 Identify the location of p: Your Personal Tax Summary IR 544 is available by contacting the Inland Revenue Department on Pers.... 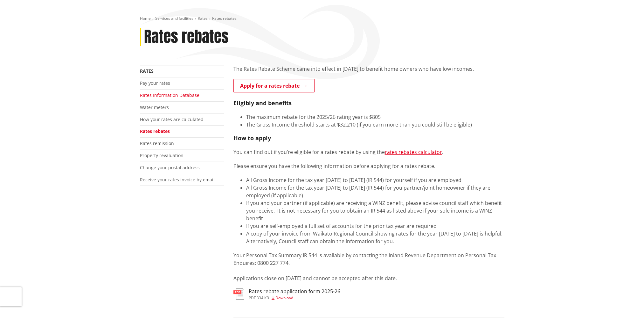
(369, 267).